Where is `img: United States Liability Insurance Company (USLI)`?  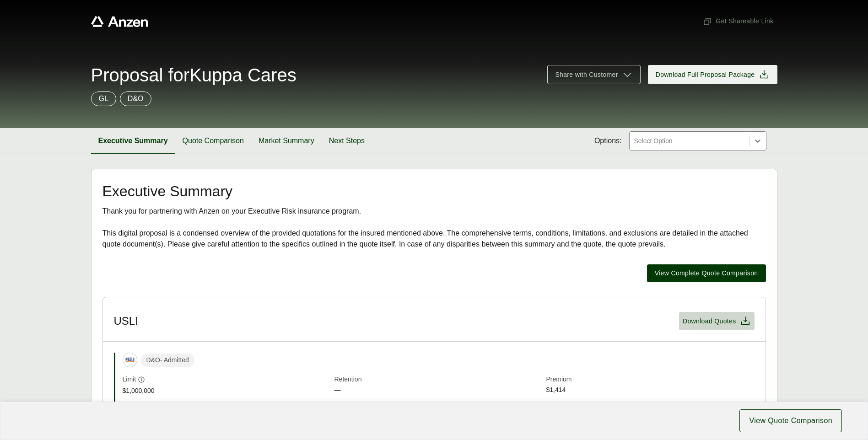
img: United States Liability Insurance Company (USLI) is located at coordinates (130, 360).